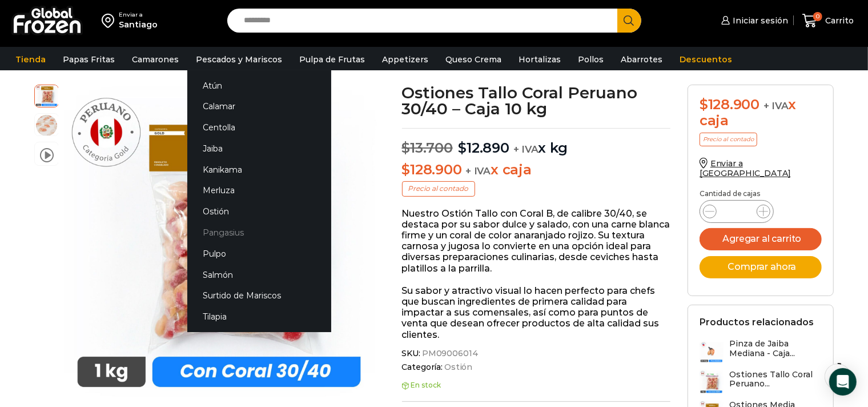  Describe the element at coordinates (761, 267) in the screenshot. I see `button: Comprar ahora` at that location.